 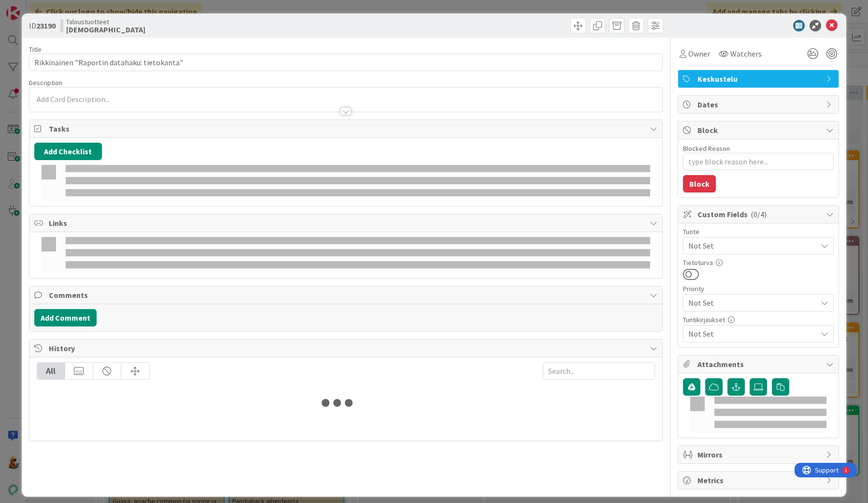 What do you see at coordinates (759, 79) in the screenshot?
I see `span: Keskustelu` at bounding box center [759, 79].